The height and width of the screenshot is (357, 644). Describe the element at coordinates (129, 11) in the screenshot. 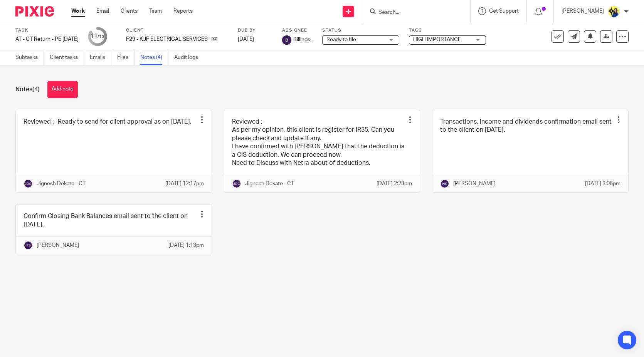

I see `a: Clients` at that location.